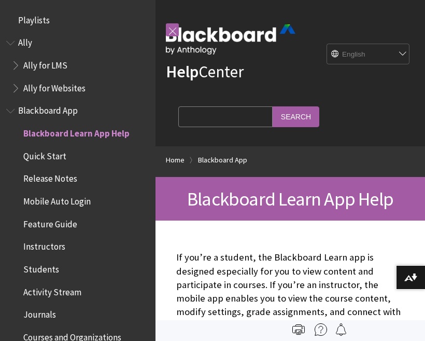 This screenshot has height=341, width=425. I want to click on span: Ally for LMS, so click(45, 63).